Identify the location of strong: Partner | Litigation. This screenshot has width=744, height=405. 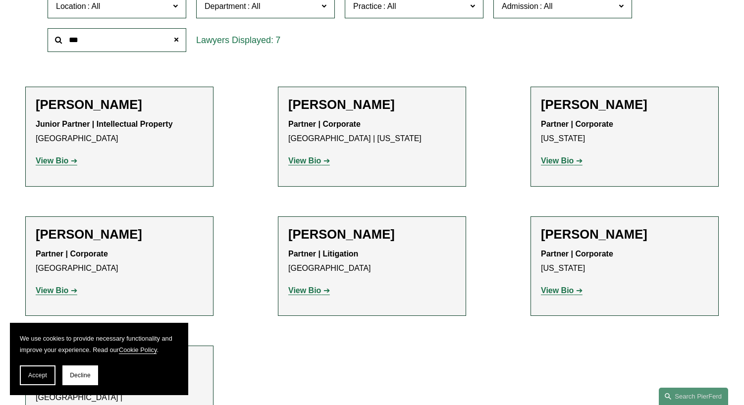
(323, 254).